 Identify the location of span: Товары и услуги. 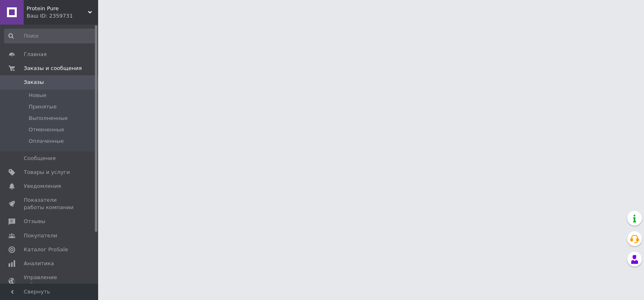
(47, 172).